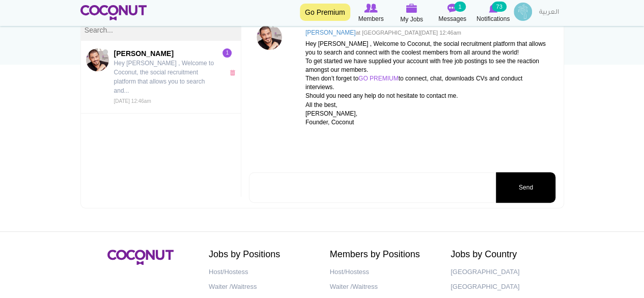 This screenshot has width=644, height=298. I want to click on img: Home, so click(114, 13).